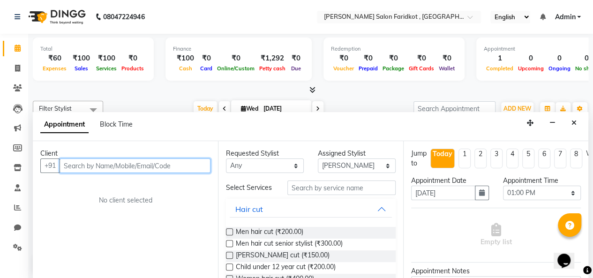  Describe the element at coordinates (443, 193) in the screenshot. I see `input: yyyy-mm-dd` at that location.